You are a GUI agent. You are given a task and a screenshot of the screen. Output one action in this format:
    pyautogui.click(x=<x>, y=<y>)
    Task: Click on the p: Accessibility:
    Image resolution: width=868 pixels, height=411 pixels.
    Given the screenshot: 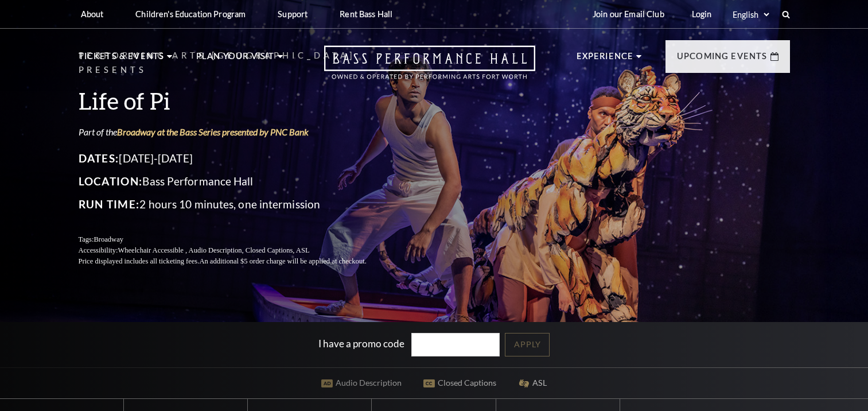 What is the action you would take?
    pyautogui.click(x=236, y=250)
    